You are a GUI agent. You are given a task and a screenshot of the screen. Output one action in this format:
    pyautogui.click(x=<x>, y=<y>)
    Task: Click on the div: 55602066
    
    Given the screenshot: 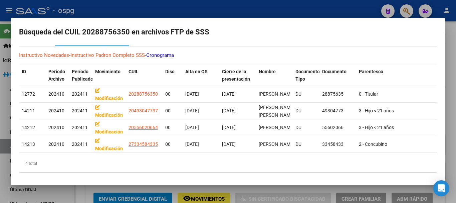 What is the action you would take?
    pyautogui.click(x=338, y=127)
    